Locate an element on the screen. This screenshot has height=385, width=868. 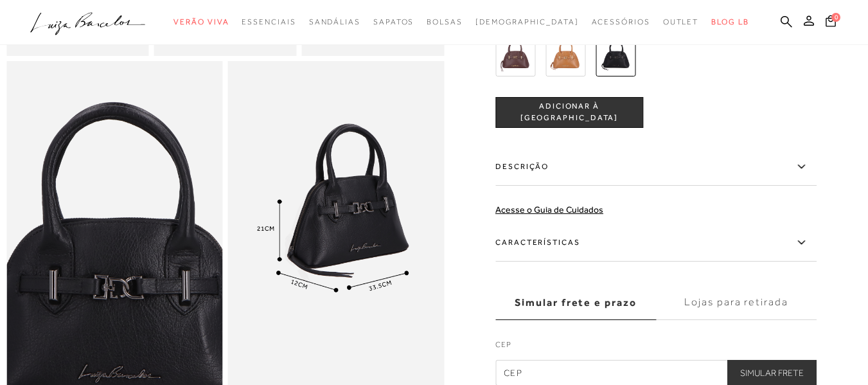
span: Verão Viva is located at coordinates (201, 22).